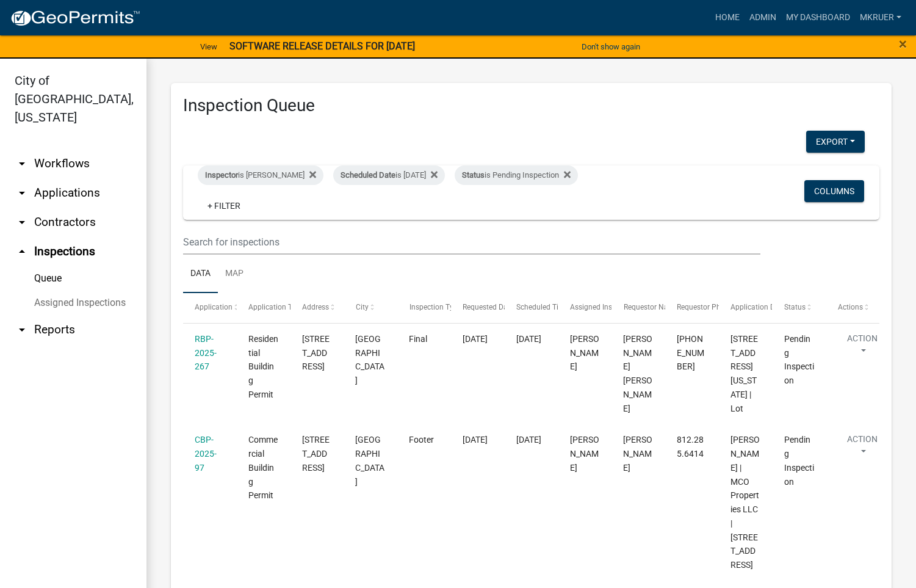 The image size is (916, 588). What do you see at coordinates (746, 308) in the screenshot?
I see `datatable-header-cell: Application Description` at bounding box center [746, 308].